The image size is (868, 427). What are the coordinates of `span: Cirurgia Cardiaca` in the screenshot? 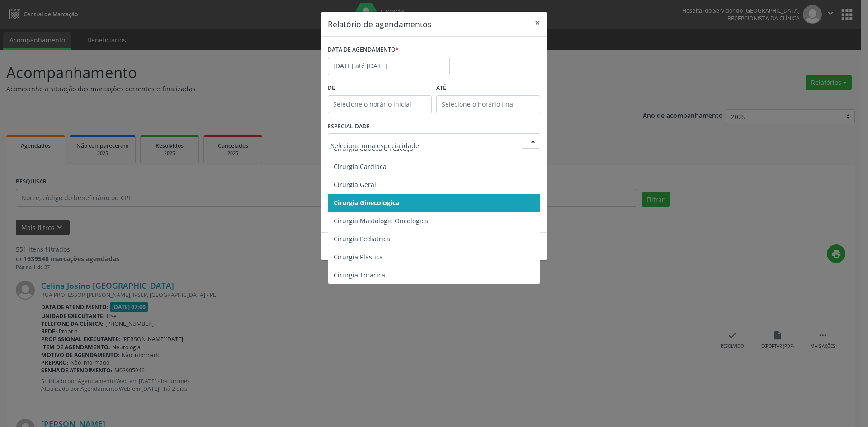 It's located at (360, 166).